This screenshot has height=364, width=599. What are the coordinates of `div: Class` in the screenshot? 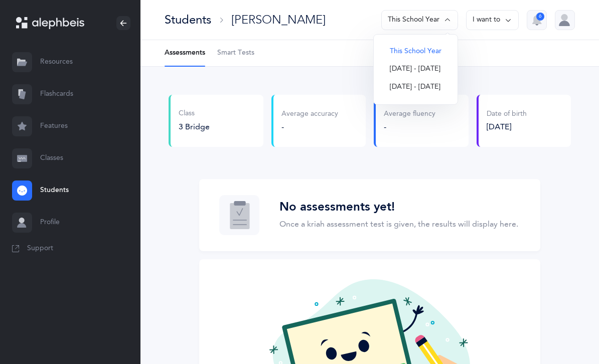 It's located at (194, 114).